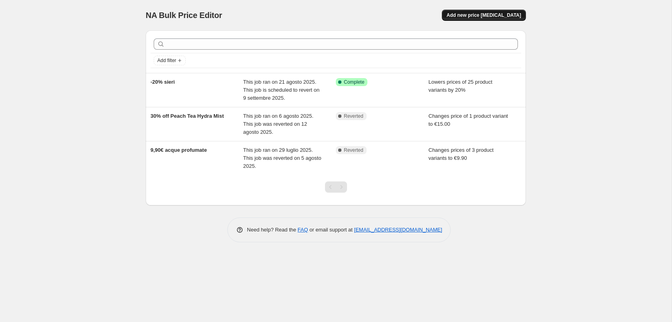 The image size is (672, 322). What do you see at coordinates (460, 86) in the screenshot?
I see `span: Lowers prices of 25 product variants by 20%` at bounding box center [460, 86].